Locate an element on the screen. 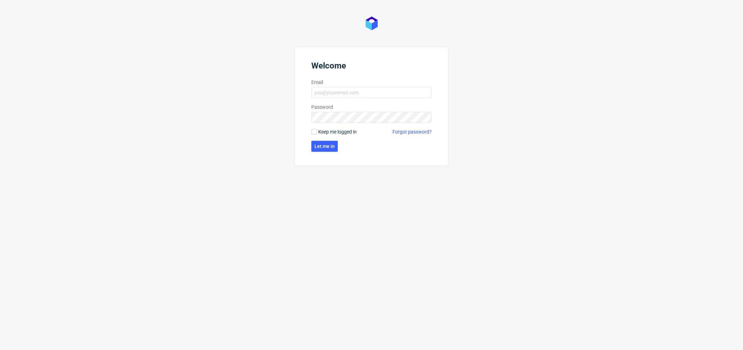 This screenshot has width=743, height=350. input: you@youremail.com is located at coordinates (372, 93).